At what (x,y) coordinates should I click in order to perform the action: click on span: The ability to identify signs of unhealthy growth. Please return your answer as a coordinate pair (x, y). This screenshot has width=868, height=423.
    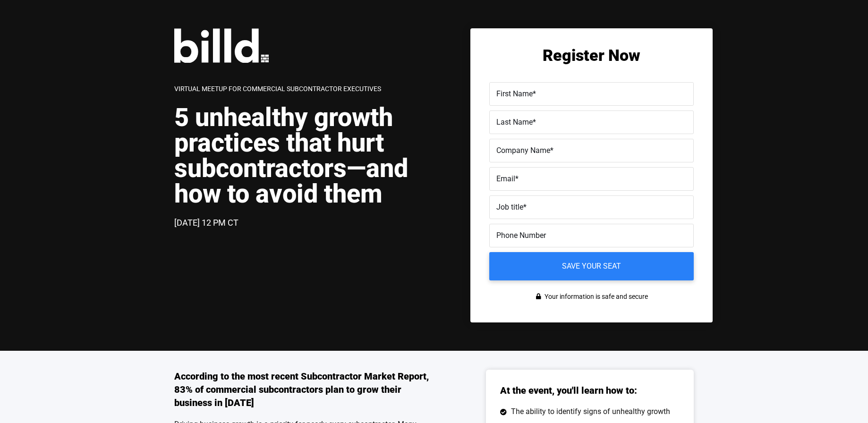
    Looking at the image, I should click on (589, 412).